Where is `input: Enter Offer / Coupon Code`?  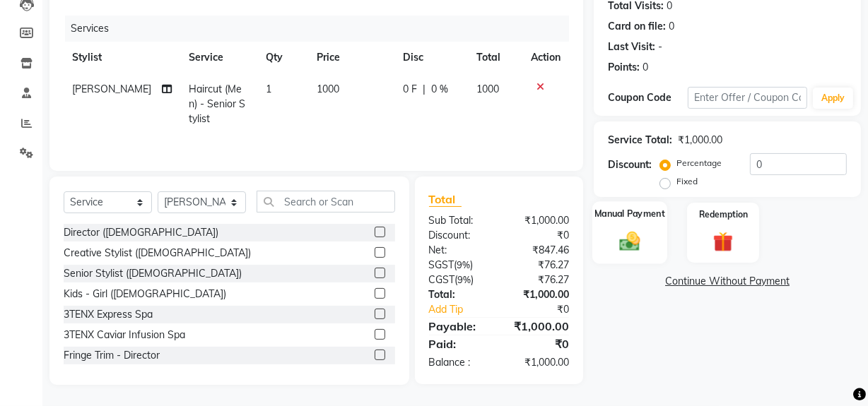 input: Enter Offer / Coupon Code is located at coordinates (747, 98).